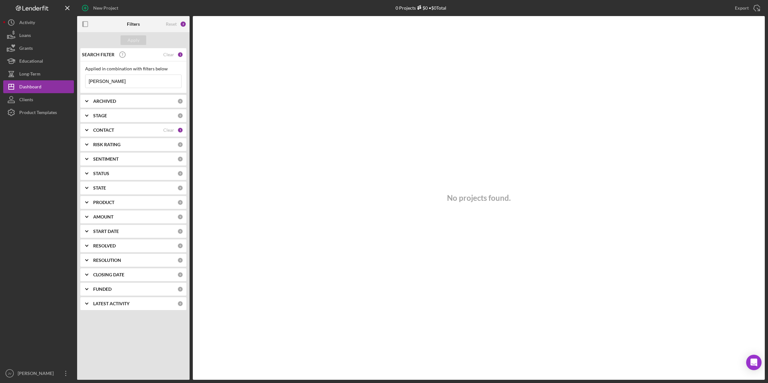  Describe the element at coordinates (100, 188) in the screenshot. I see `b: STATE` at that location.